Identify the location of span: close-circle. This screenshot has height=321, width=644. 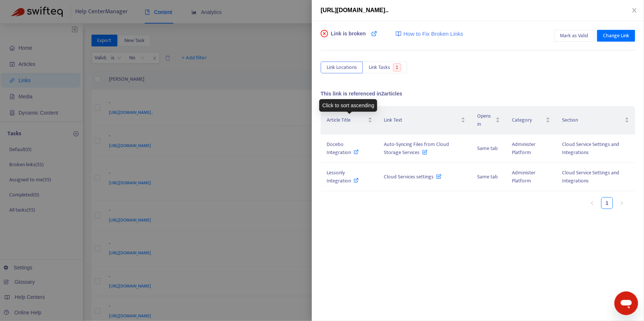
(324, 34).